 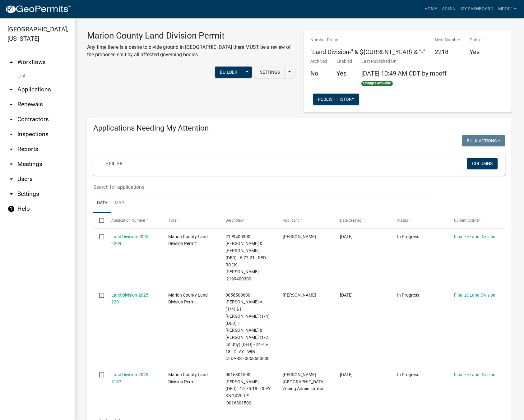 I want to click on p: Archived, so click(x=318, y=61).